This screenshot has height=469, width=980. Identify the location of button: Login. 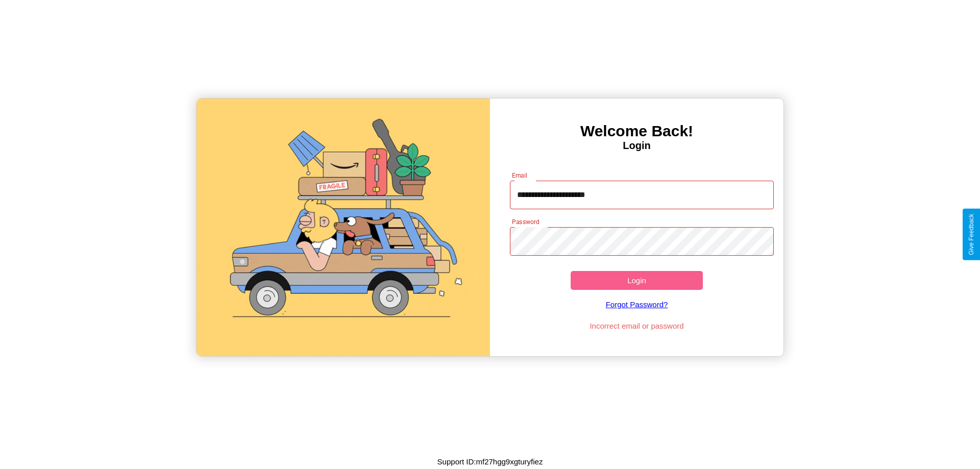
(637, 280).